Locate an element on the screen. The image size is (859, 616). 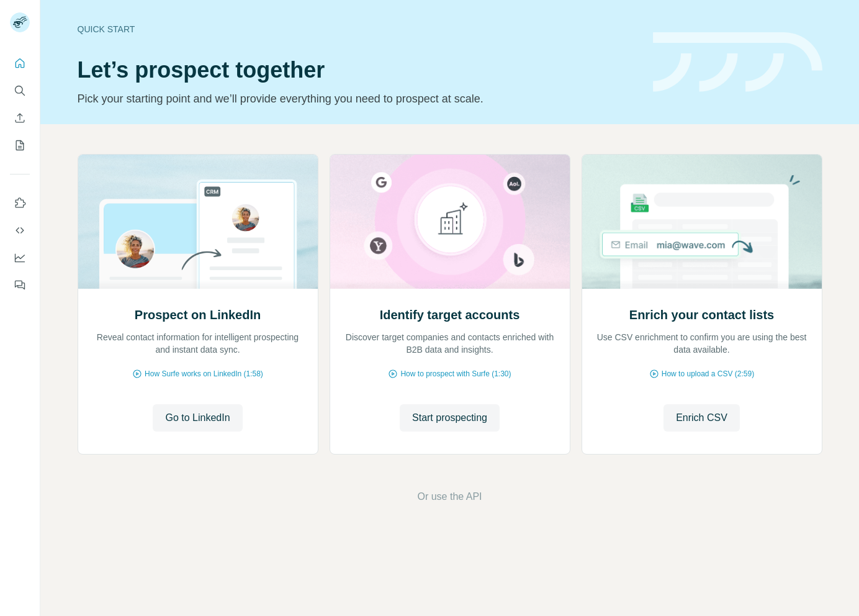
h2: Prospect on LinkedIn is located at coordinates (197, 314).